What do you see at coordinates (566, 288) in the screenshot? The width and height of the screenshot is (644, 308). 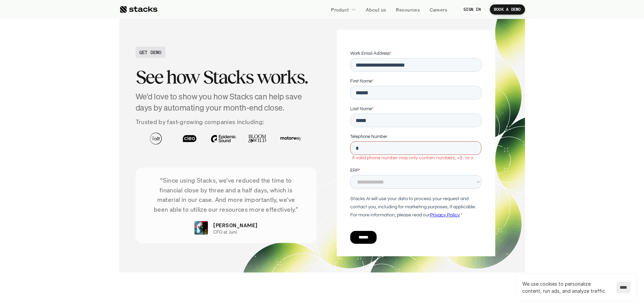 I see `p: We use cookies to personalize content, run ads, and analyze traffic.` at bounding box center [566, 288].